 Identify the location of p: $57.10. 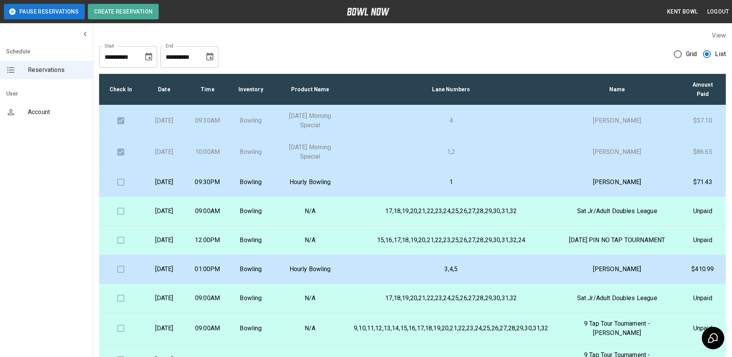
(702, 121).